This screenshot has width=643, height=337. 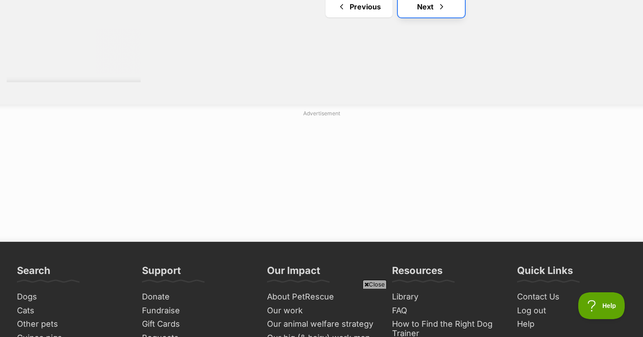 I want to click on span: Close, so click(x=375, y=284).